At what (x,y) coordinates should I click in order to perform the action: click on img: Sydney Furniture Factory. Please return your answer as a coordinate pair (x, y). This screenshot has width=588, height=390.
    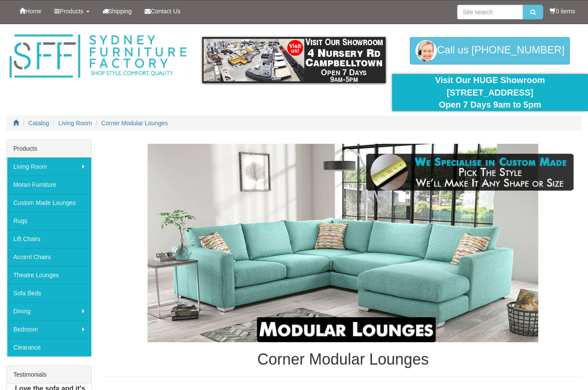
    Looking at the image, I should click on (98, 56).